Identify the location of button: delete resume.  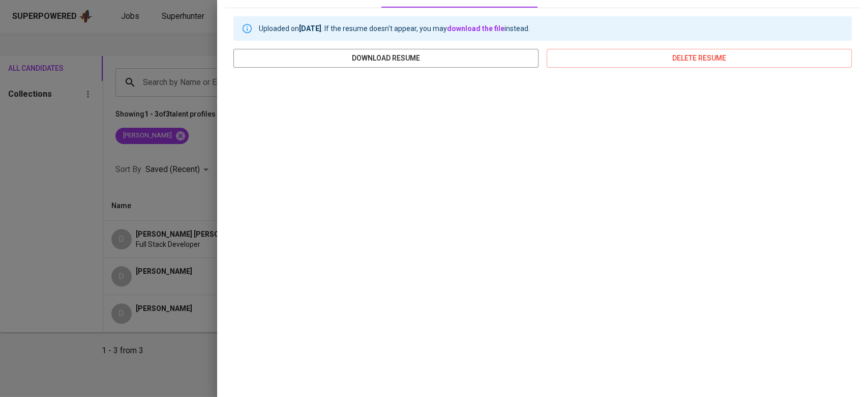
(699, 58).